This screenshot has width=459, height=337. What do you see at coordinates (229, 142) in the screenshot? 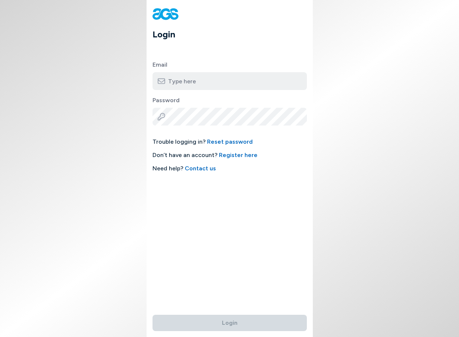
I see `a: Reset password` at bounding box center [229, 142].